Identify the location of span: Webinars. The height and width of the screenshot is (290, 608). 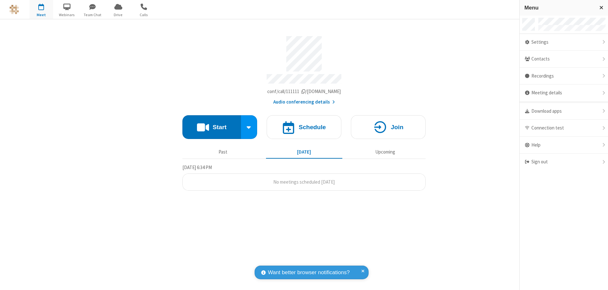
(67, 15).